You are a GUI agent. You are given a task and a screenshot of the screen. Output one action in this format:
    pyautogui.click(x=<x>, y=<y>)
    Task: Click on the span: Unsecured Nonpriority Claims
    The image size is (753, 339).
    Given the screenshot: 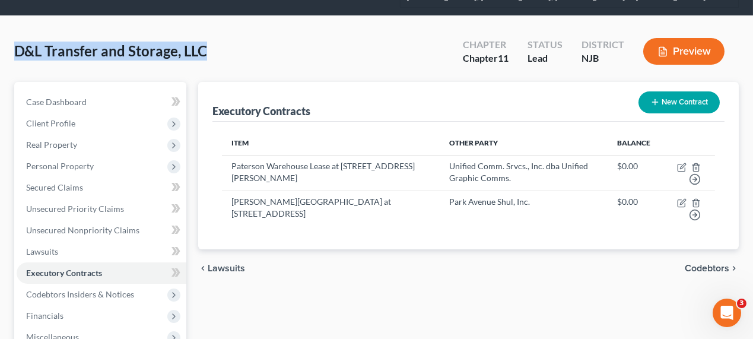 What is the action you would take?
    pyautogui.click(x=83, y=230)
    